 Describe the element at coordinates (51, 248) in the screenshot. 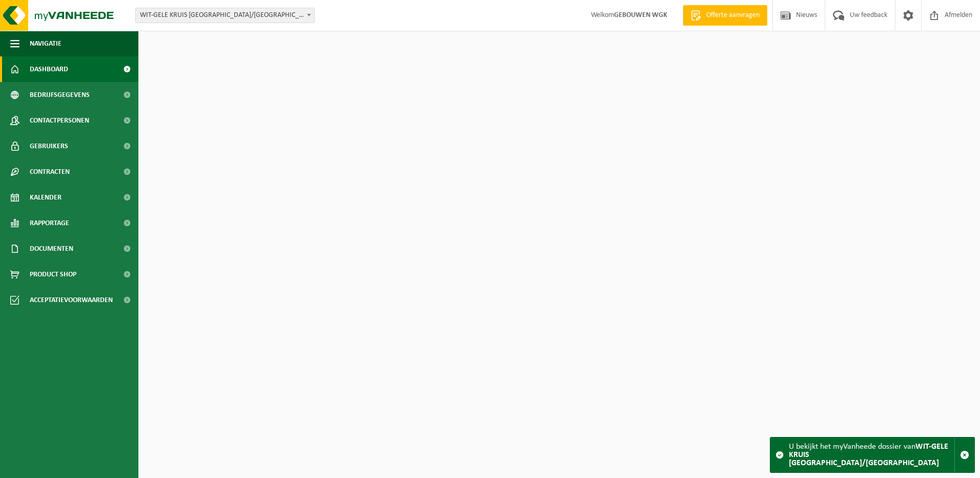

I see `span: Documenten` at that location.